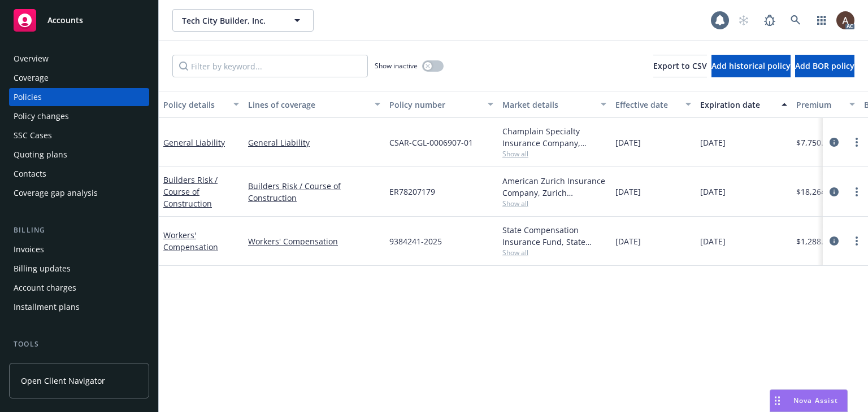 Image resolution: width=868 pixels, height=412 pixels. Describe the element at coordinates (65, 20) in the screenshot. I see `span: Accounts` at that location.